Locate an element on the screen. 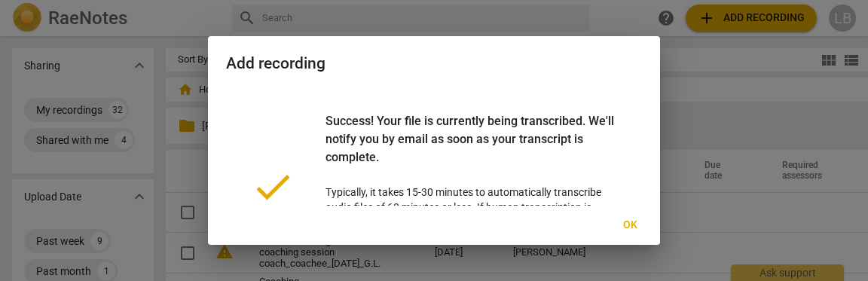 Image resolution: width=868 pixels, height=281 pixels. span: Ok is located at coordinates (630, 225).